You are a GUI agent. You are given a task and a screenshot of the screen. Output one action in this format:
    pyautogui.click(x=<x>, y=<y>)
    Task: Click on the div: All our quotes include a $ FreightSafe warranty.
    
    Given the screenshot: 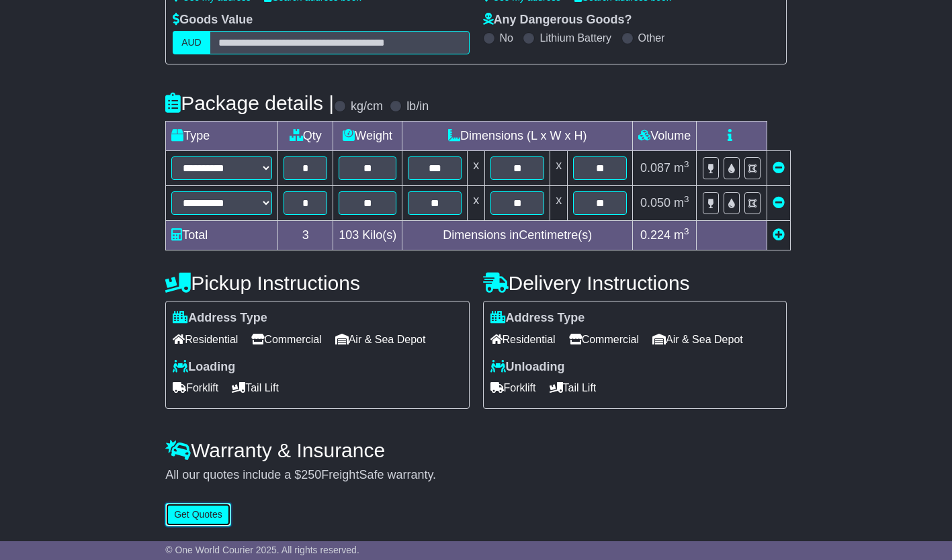 What is the action you would take?
    pyautogui.click(x=476, y=476)
    